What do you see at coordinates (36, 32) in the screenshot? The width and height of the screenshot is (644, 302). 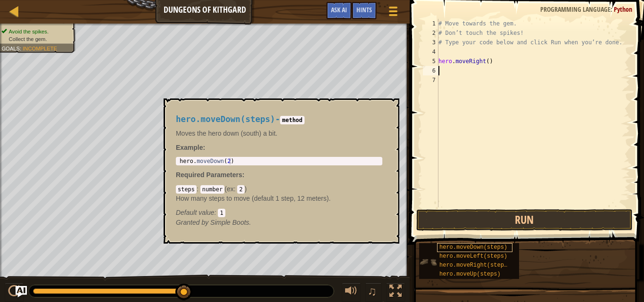 I see `li: Avoid the spikes.` at bounding box center [36, 32].